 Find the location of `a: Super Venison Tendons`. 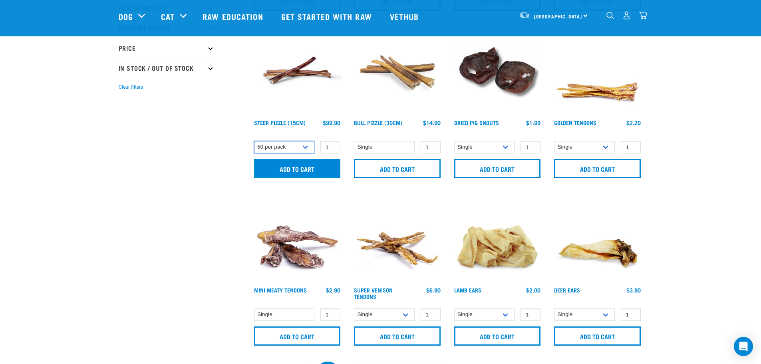

a: Super Venison Tendons is located at coordinates (373, 293).